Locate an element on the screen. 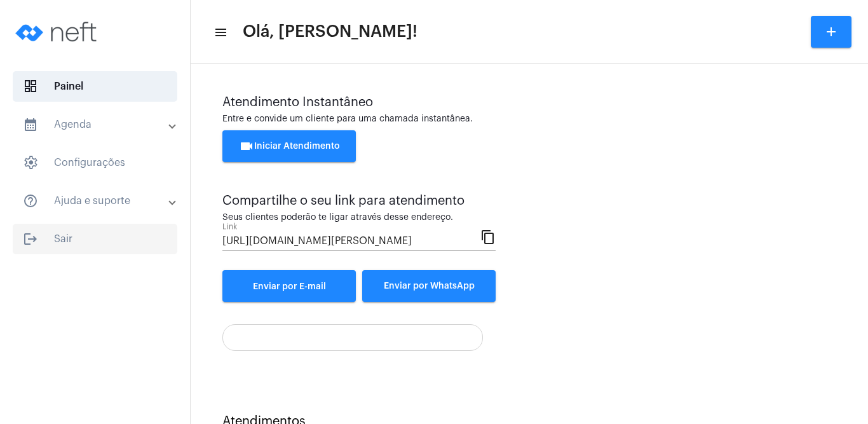 The height and width of the screenshot is (424, 868). mat-icon: add is located at coordinates (830, 32).